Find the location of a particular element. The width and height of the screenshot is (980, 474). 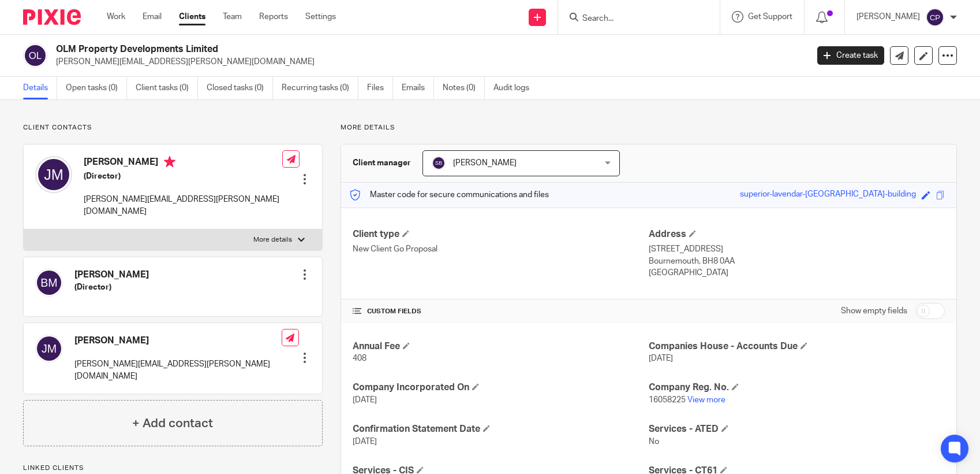

p: Linked clients is located at coordinates (173, 468).